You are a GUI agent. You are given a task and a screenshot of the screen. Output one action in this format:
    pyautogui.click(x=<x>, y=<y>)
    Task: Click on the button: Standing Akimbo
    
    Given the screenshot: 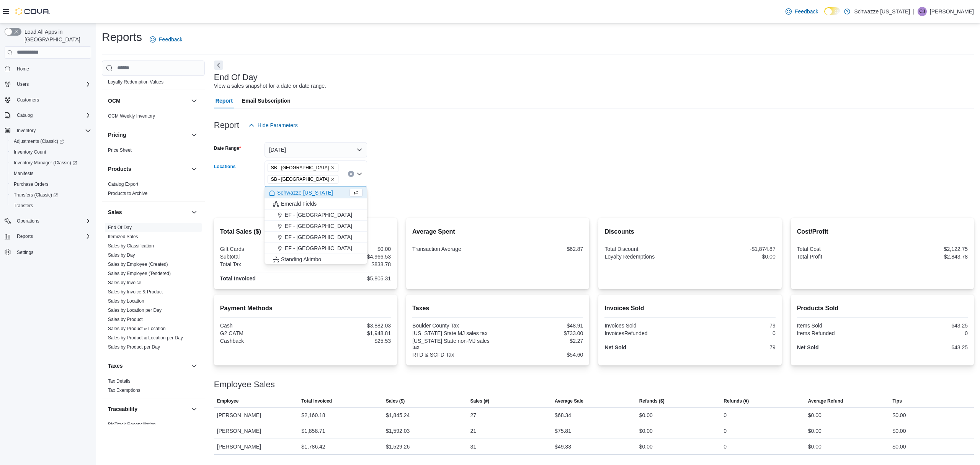 What is the action you would take?
    pyautogui.click(x=316, y=259)
    